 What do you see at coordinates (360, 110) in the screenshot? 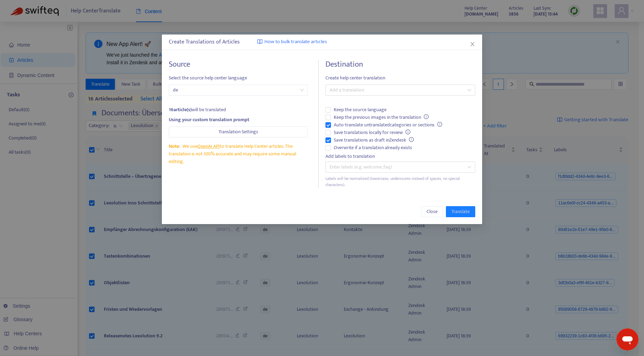
I see `span: Keep the source language` at bounding box center [360, 110].